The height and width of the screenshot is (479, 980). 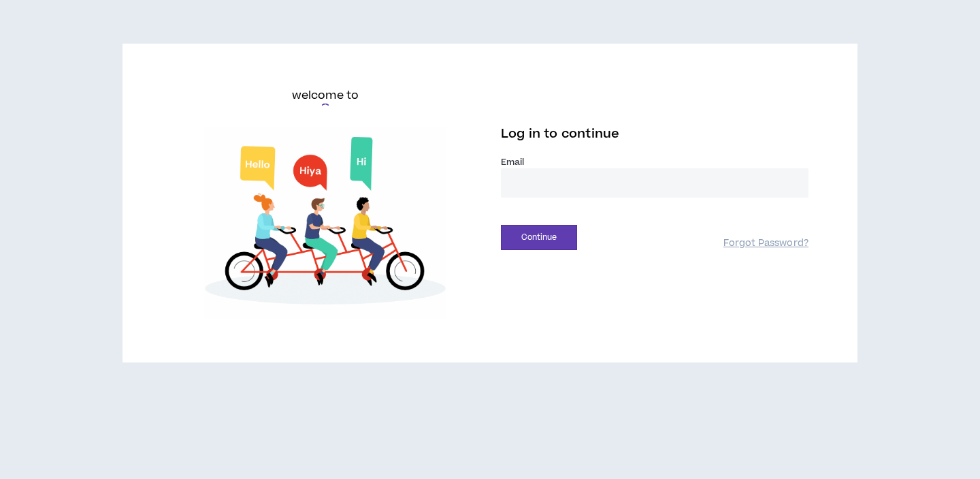 I want to click on img: Welcome to Wripple, so click(x=325, y=223).